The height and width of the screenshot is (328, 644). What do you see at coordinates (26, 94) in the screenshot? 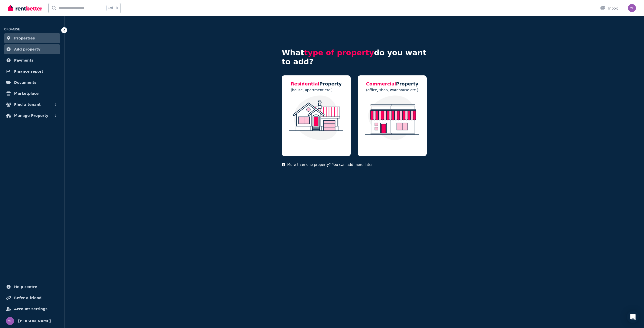
I see `span: Marketplace` at bounding box center [26, 94].